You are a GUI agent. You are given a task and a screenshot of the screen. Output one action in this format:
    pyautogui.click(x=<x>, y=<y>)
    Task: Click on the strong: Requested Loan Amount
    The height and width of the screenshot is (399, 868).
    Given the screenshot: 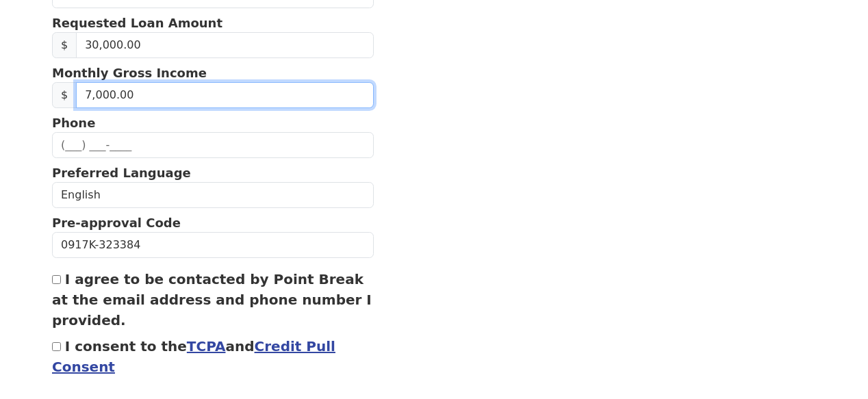 What is the action you would take?
    pyautogui.click(x=136, y=22)
    